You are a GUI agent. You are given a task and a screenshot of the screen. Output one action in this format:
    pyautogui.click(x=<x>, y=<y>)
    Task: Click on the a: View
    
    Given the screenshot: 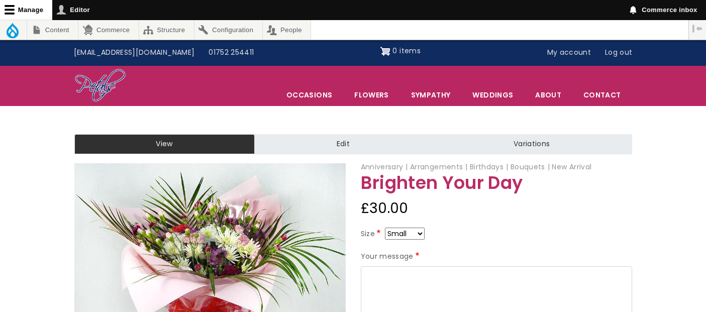 What is the action you would take?
    pyautogui.click(x=164, y=144)
    